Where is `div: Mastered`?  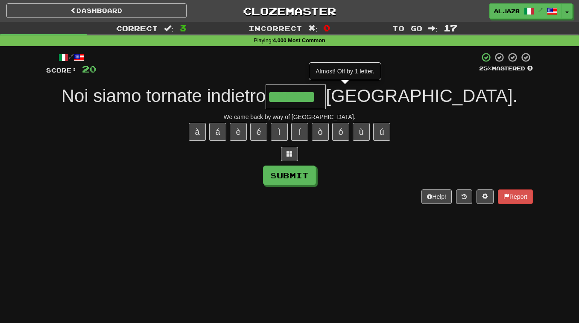 div: Mastered is located at coordinates (506, 69).